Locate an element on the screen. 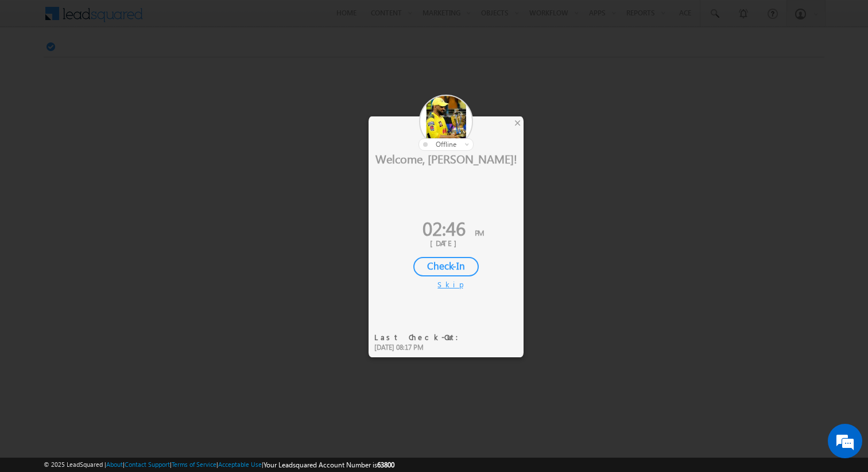 Image resolution: width=868 pixels, height=472 pixels. span: offline is located at coordinates (446, 144).